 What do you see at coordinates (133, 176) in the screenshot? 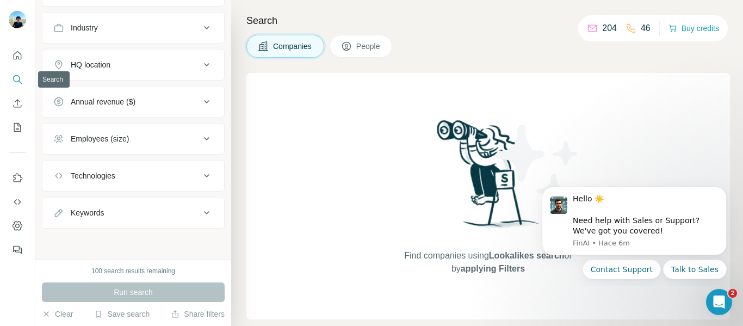
I see `button: Technologies` at bounding box center [133, 176].